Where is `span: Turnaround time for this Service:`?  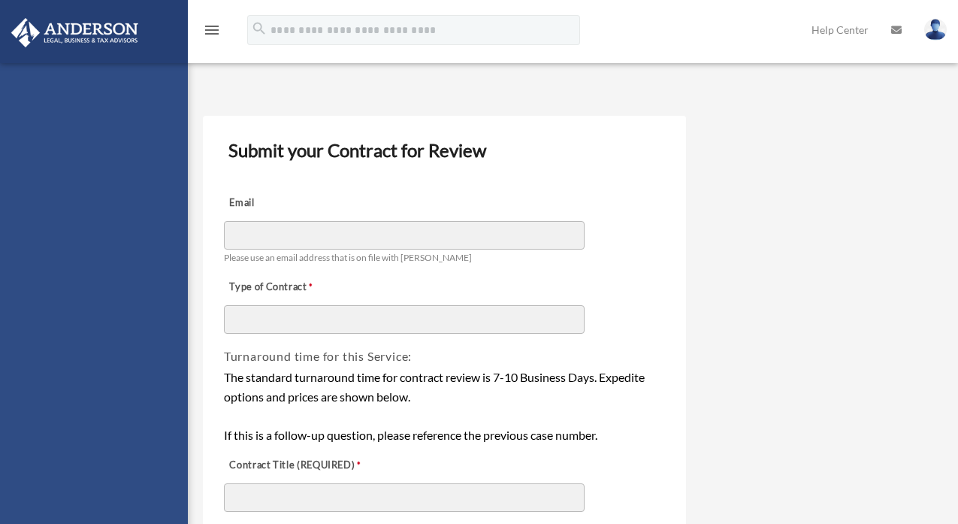 span: Turnaround time for this Service: is located at coordinates (318, 355).